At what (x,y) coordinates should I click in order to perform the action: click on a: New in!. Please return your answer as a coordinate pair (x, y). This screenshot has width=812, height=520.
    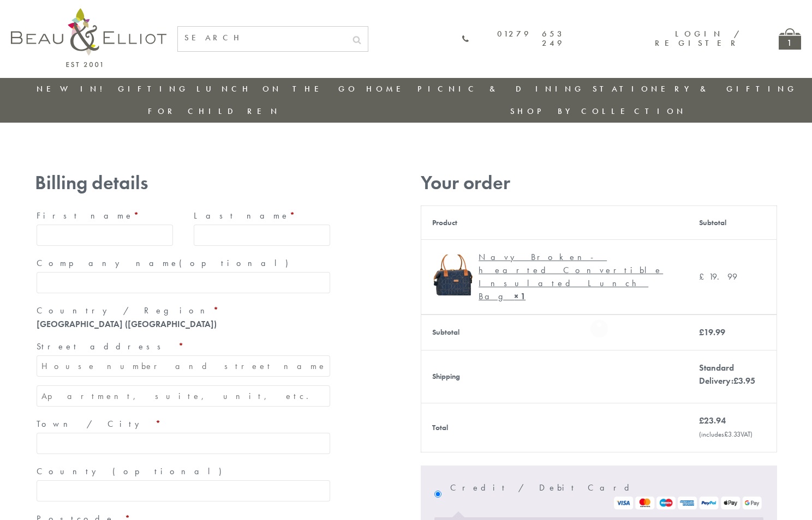
    Looking at the image, I should click on (73, 89).